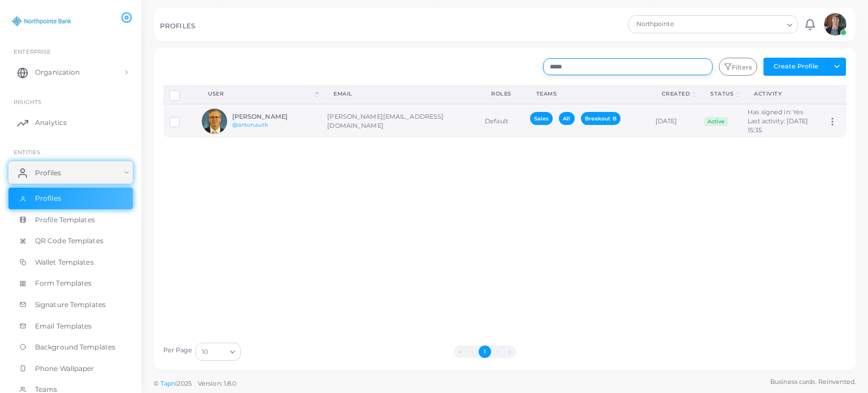 The height and width of the screenshot is (393, 868). What do you see at coordinates (71, 369) in the screenshot?
I see `a: Phone Wallpaper` at bounding box center [71, 369].